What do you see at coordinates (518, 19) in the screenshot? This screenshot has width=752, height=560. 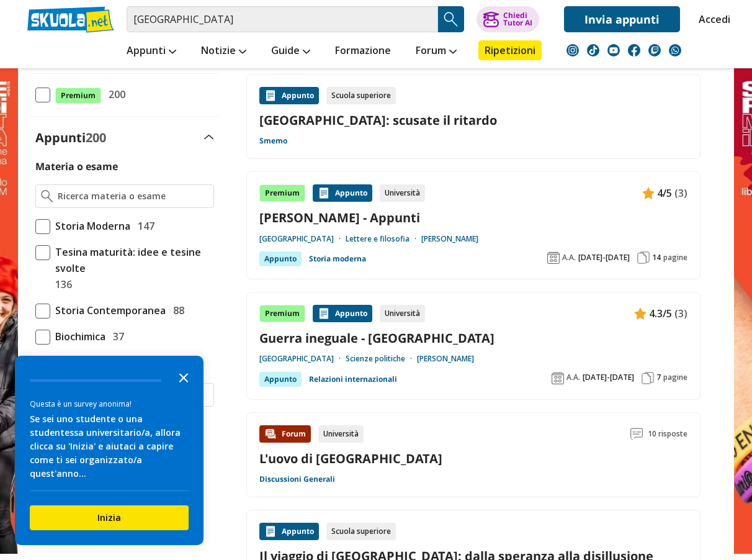 I see `div: Chiedi Tutor AI` at bounding box center [518, 19].